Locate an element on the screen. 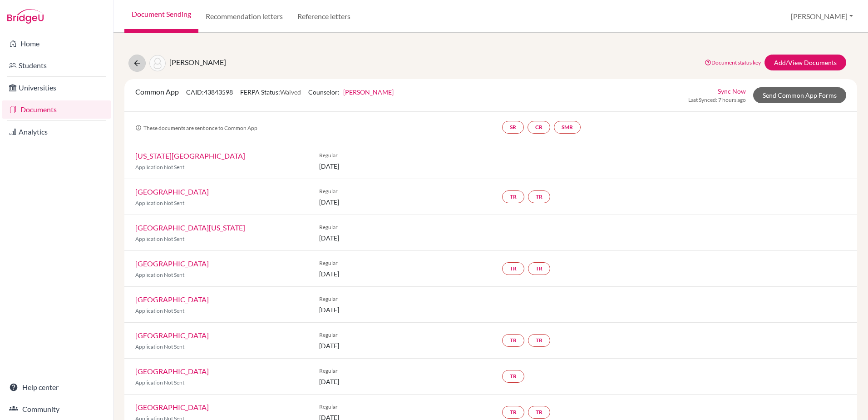 This screenshot has height=420, width=868. a: Sync Now is located at coordinates (732, 91).